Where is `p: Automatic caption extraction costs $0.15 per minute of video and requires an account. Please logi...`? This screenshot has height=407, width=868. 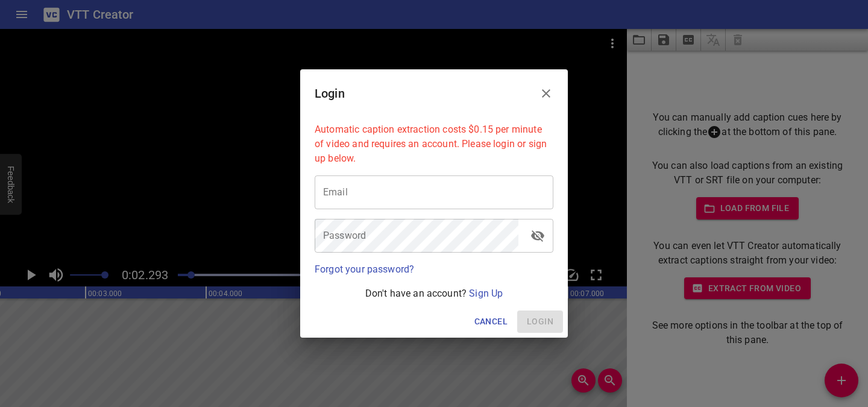 p: Automatic caption extraction costs $0.15 per minute of video and requires an account. Please logi... is located at coordinates (434, 144).